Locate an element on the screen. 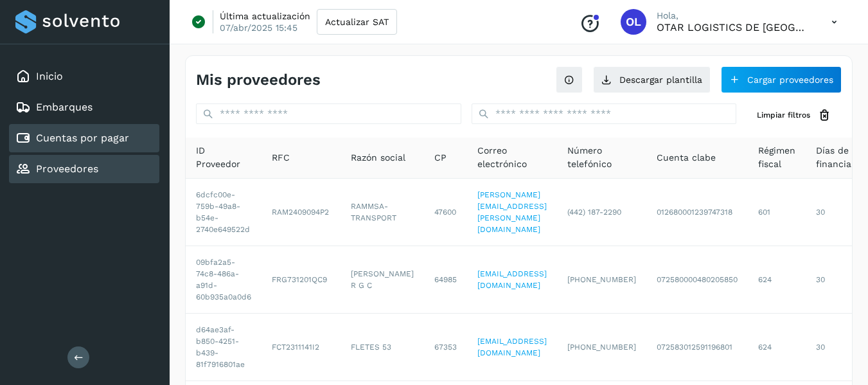 This screenshot has width=868, height=385. span: Actualizar SAT is located at coordinates (356, 22).